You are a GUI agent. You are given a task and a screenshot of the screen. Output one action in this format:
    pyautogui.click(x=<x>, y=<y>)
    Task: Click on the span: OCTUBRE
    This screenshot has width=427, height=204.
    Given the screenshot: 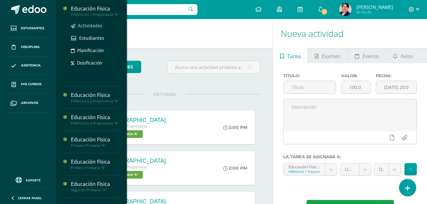 What is the action you would take?
    pyautogui.click(x=165, y=95)
    